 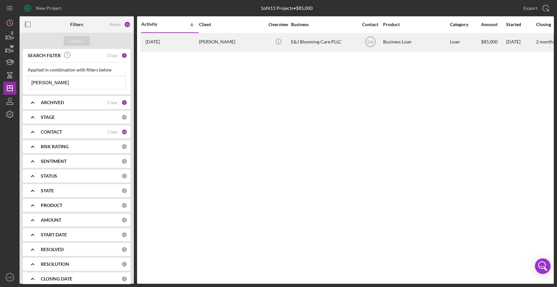 What do you see at coordinates (44, 55) in the screenshot?
I see `b: SEARCH FILTER` at bounding box center [44, 55].